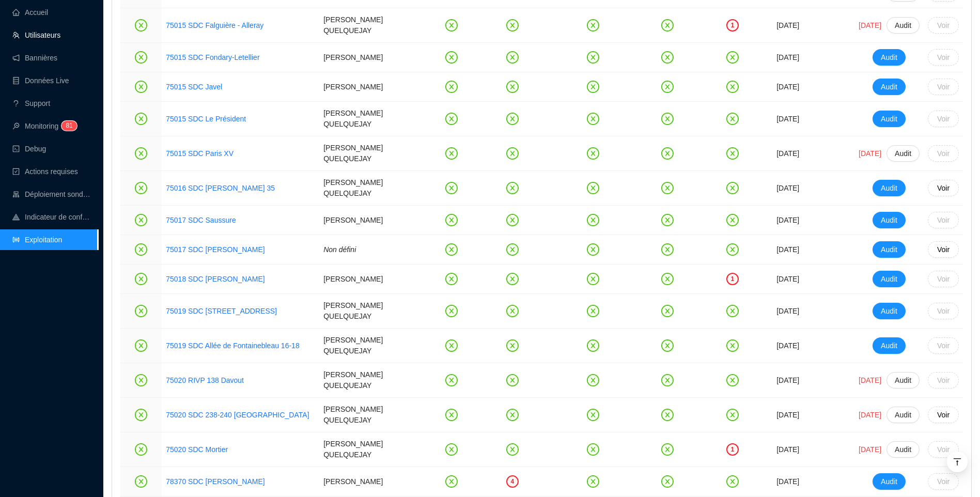 The image size is (980, 497). What do you see at coordinates (71, 125) in the screenshot?
I see `span: 1` at bounding box center [71, 125].